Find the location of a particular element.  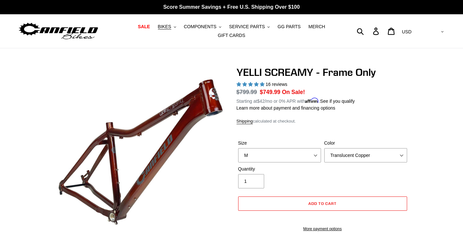

span: 5.00 stars is located at coordinates (251, 84).